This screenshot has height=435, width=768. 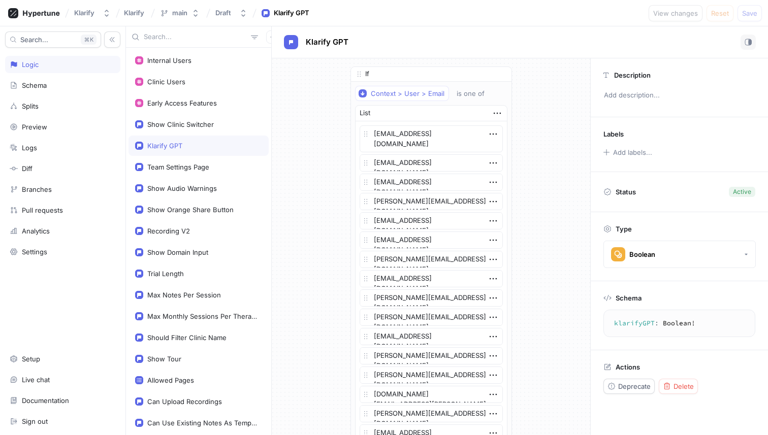 I want to click on div: Preview, so click(x=35, y=127).